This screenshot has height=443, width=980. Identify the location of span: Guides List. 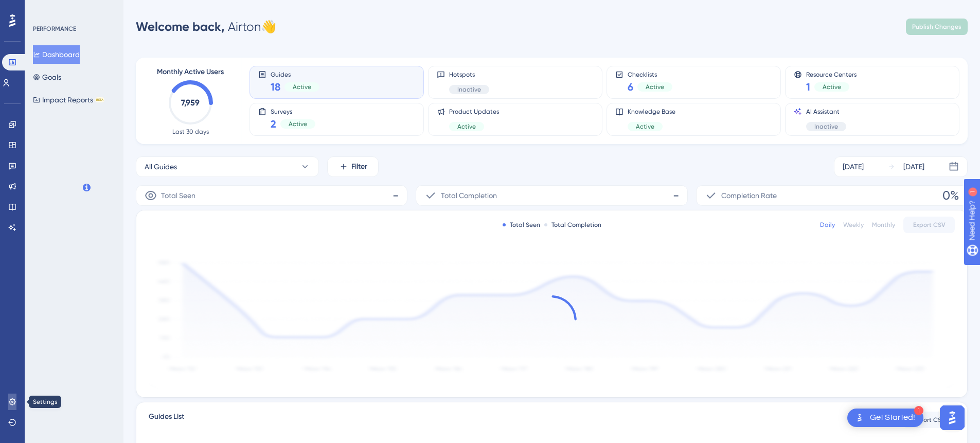
(166, 420).